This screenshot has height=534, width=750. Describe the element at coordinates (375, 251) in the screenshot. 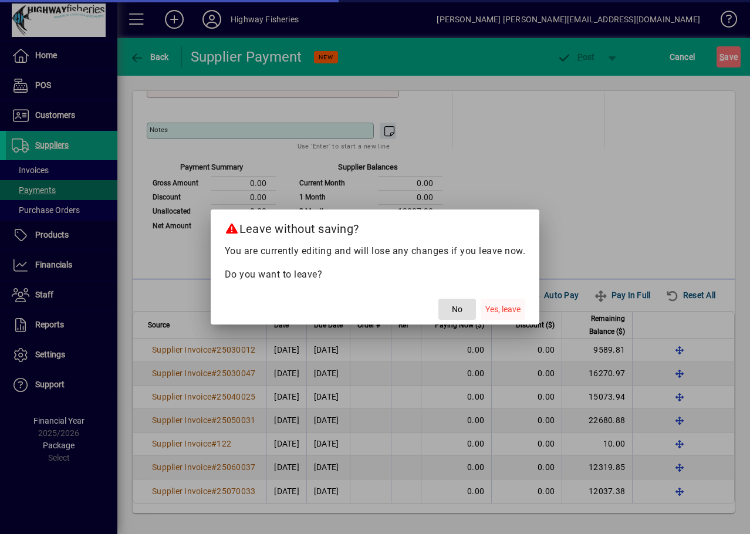

I see `p: You are currently editing and will lose any changes if you leave now.` at that location.